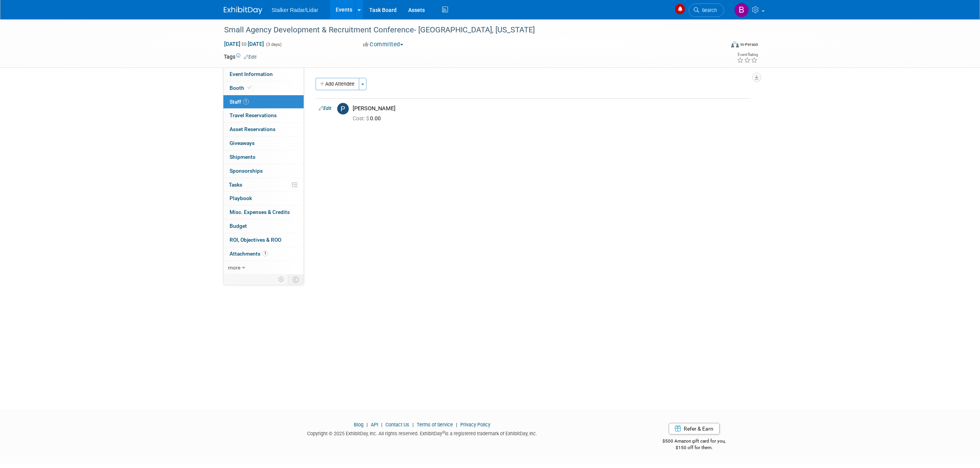 The width and height of the screenshot is (980, 468). Describe the element at coordinates (343, 109) in the screenshot. I see `img: P.jpg` at that location.